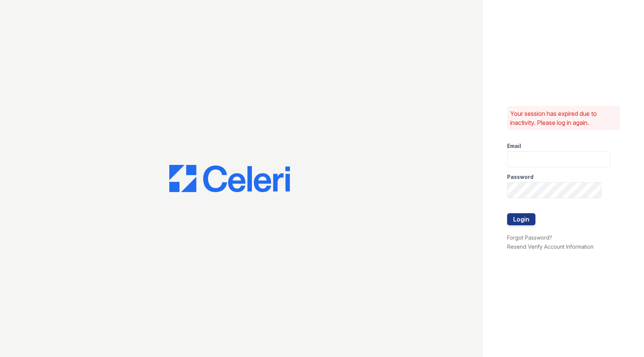 This screenshot has height=357, width=644. Describe the element at coordinates (550, 247) in the screenshot. I see `a: Resend Verify Account Information` at that location.